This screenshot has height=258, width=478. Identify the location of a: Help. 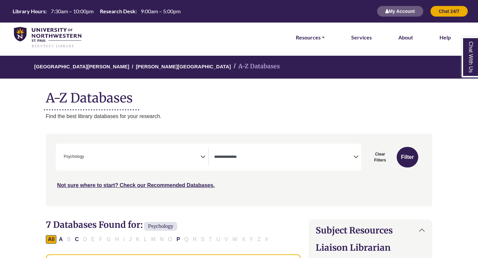
(445, 37).